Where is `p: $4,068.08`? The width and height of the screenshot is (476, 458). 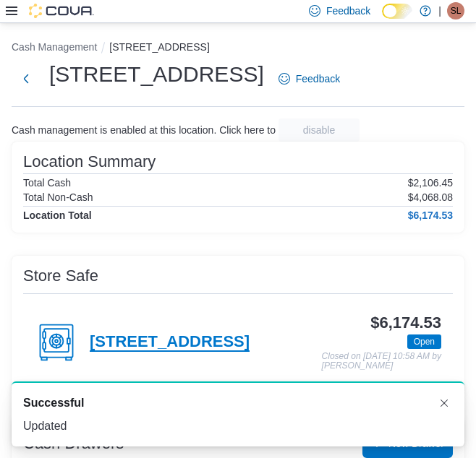
p: $4,068.08 is located at coordinates (430, 198).